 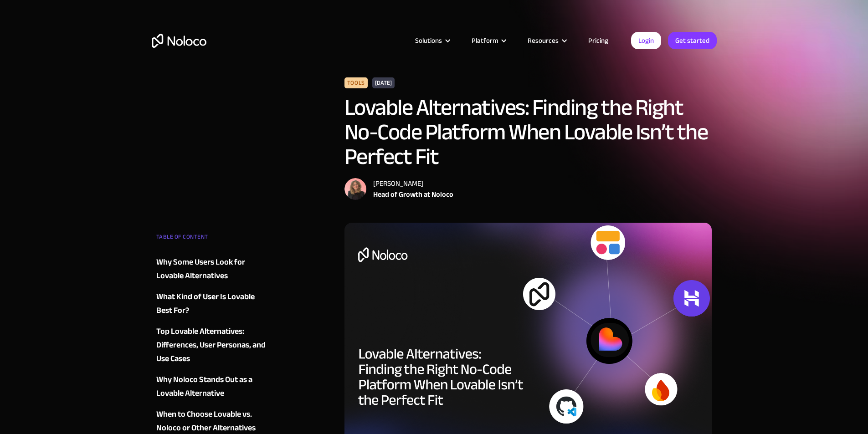 What do you see at coordinates (598, 41) in the screenshot?
I see `a: Pricing` at bounding box center [598, 41].